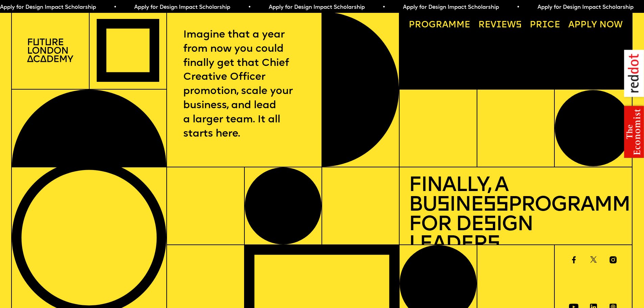 This screenshot has width=644, height=308. I want to click on a: Reviews, so click(500, 25).